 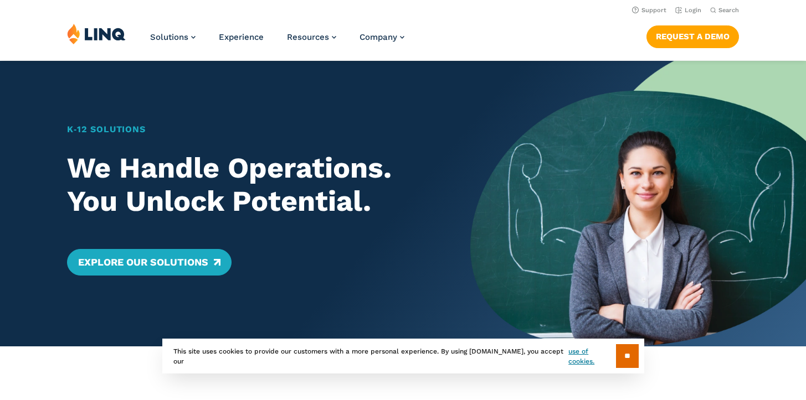 I want to click on a: Explore Our Solutions, so click(x=149, y=263).